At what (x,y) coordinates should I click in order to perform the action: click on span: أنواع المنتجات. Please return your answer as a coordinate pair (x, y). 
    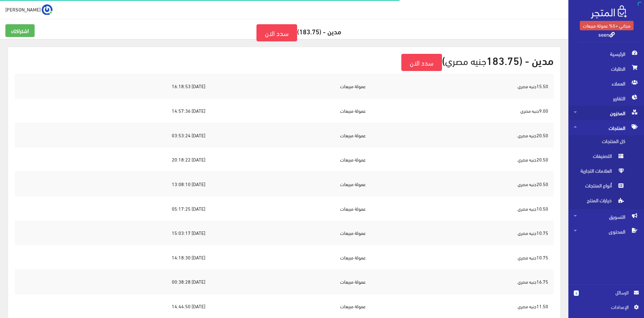
    Looking at the image, I should click on (599, 187).